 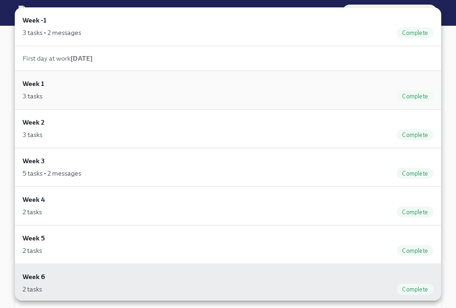 What do you see at coordinates (34, 238) in the screenshot?
I see `h6: Week 5` at bounding box center [34, 238].